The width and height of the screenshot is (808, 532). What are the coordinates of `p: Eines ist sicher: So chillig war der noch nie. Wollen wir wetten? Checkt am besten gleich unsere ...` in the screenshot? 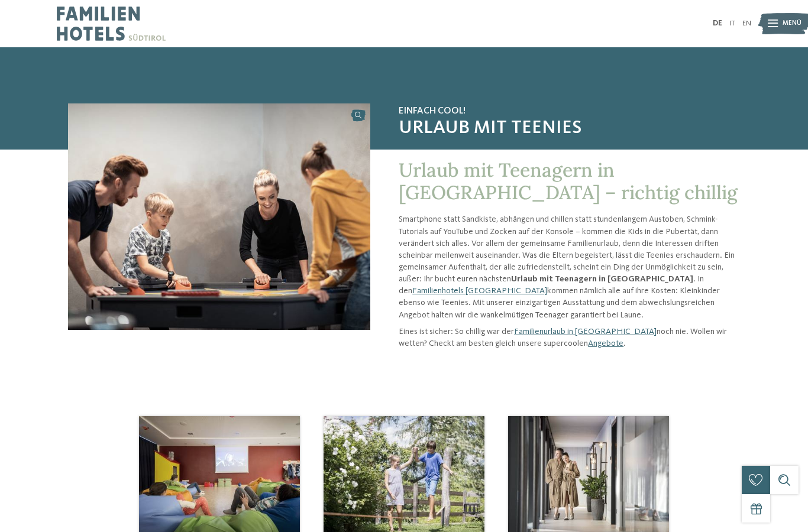 It's located at (569, 338).